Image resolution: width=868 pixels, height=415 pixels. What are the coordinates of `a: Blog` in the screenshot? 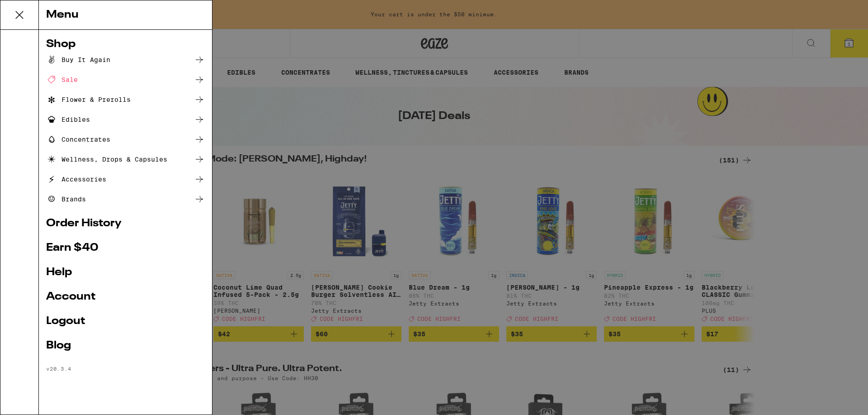 It's located at (125, 346).